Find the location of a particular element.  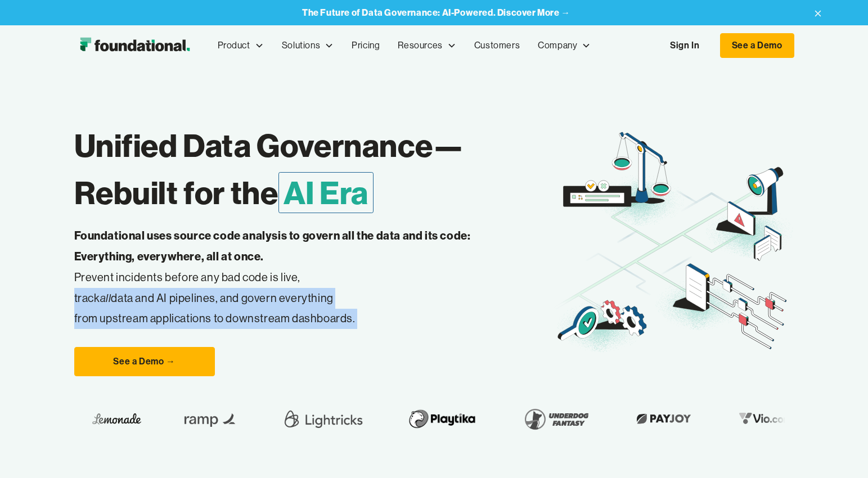

a: The Future of Data Governance: AI-Powered. Discover More → is located at coordinates (436, 12).